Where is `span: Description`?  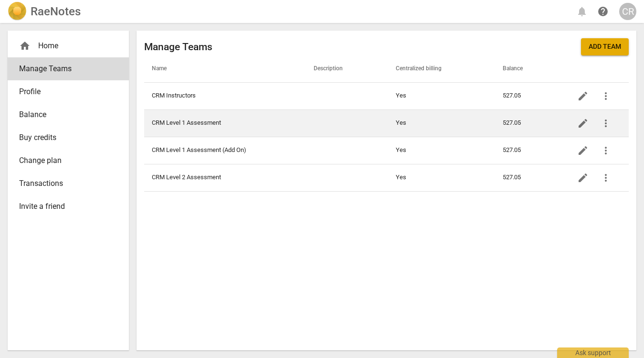 span: Description is located at coordinates (334, 69).